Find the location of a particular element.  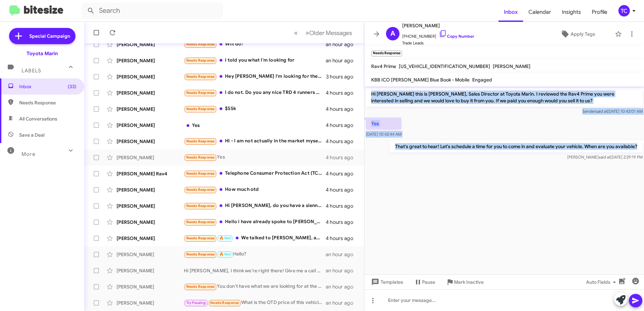

nav: Page navigation example is located at coordinates (323, 33).